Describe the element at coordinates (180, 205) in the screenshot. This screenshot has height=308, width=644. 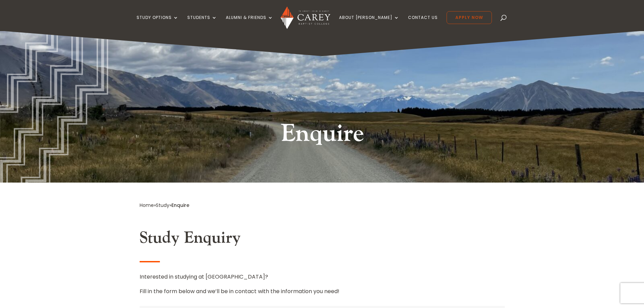
I see `span: Enquire` at that location.